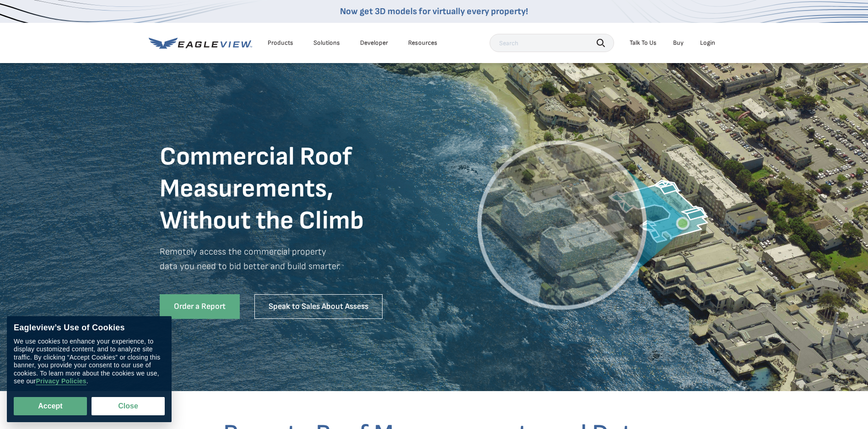 This screenshot has height=429, width=868. What do you see at coordinates (297, 266) in the screenshot?
I see `p: Remotely access the commercial property data you need to bid better and build smarter.` at bounding box center [297, 266].